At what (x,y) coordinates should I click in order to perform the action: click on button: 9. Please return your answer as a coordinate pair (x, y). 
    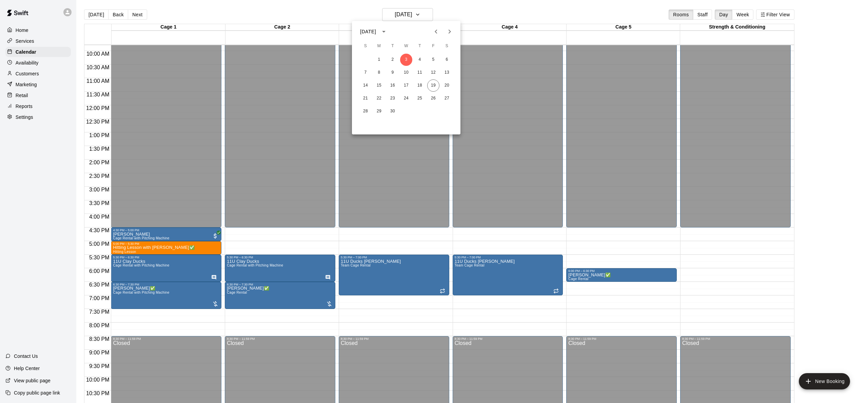
    Looking at the image, I should click on (392, 72).